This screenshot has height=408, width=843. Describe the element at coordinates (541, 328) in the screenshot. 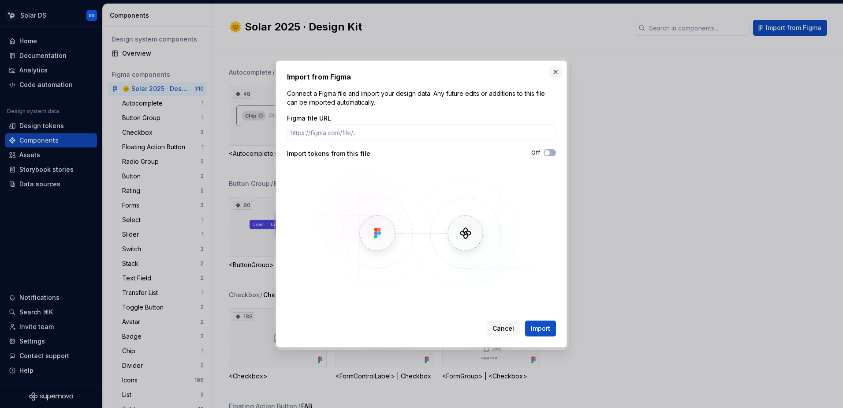

I see `span: Import` at that location.